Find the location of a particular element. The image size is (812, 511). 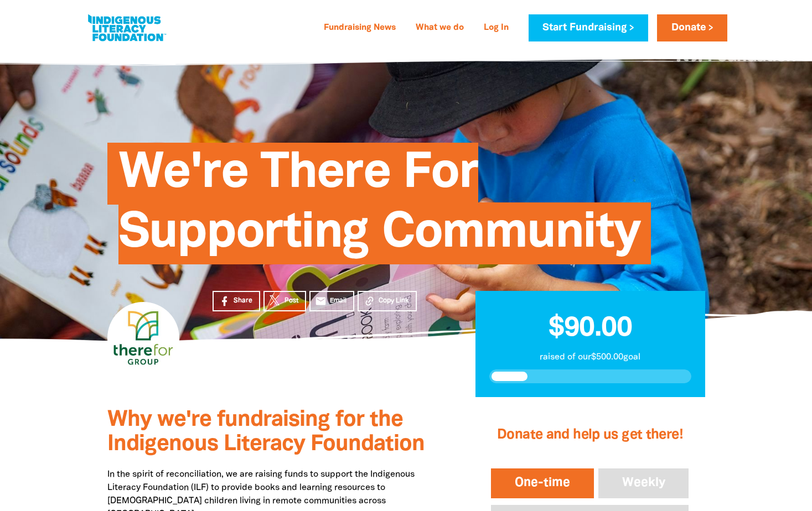

i: email is located at coordinates (321, 301).